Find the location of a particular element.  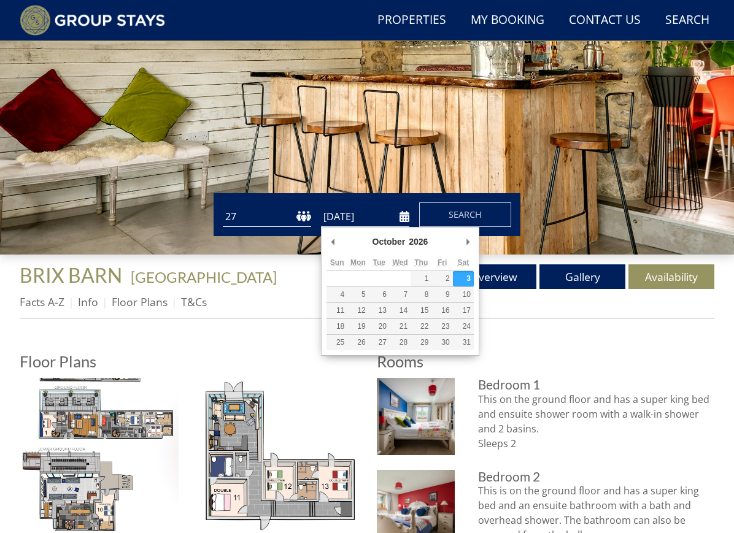

button: 1 is located at coordinates (421, 278).